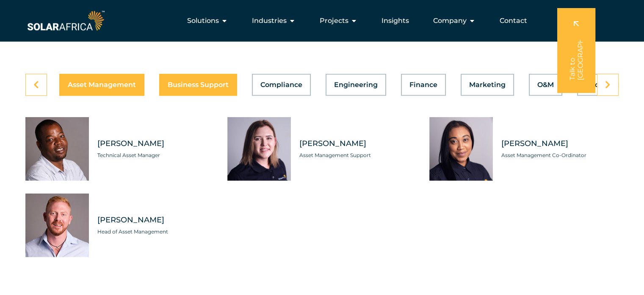 The image size is (644, 295). What do you see at coordinates (545, 85) in the screenshot?
I see `span: O&M` at bounding box center [545, 85].